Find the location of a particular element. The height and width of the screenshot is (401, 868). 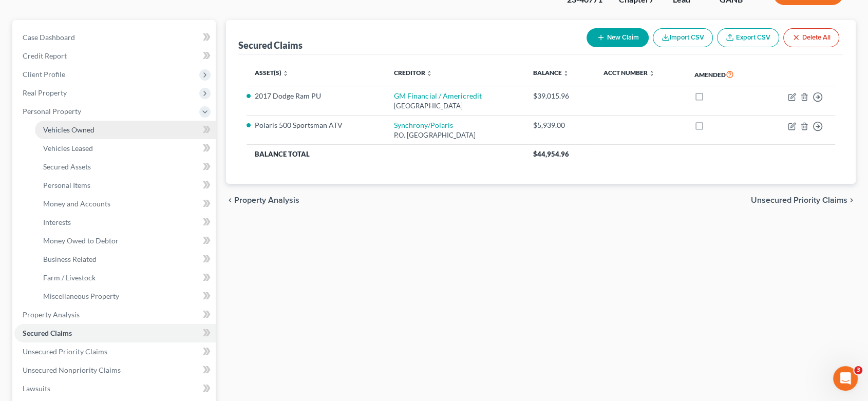

a: Property Analysis is located at coordinates (115, 315).